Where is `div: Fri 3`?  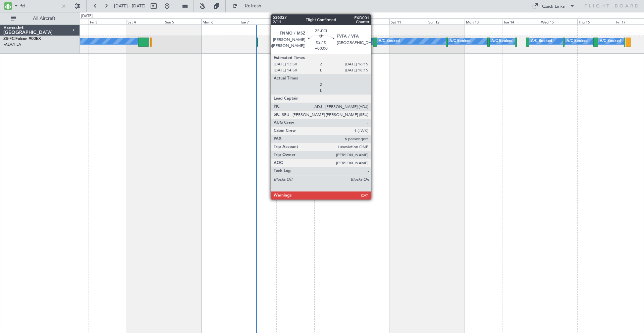
div: Fri 3 is located at coordinates (107, 21).